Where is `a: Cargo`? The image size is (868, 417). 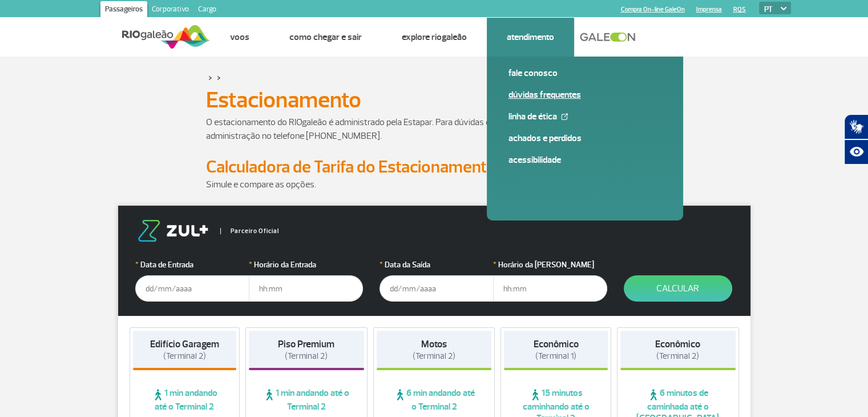 a: Cargo is located at coordinates (207, 10).